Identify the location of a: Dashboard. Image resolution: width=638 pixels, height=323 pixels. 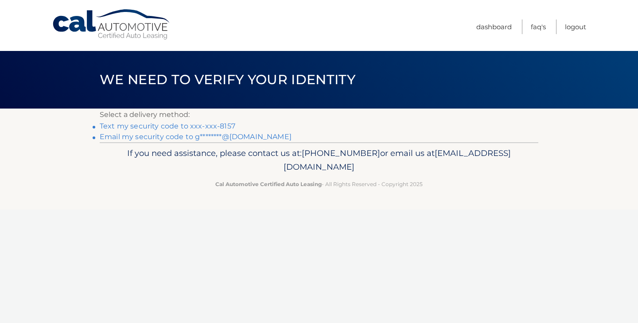
(494, 27).